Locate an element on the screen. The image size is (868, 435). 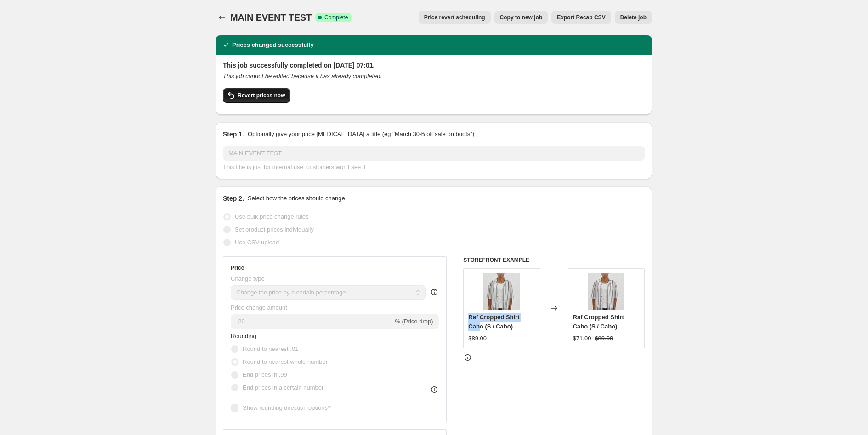
span: Set product prices individually is located at coordinates (274, 229).